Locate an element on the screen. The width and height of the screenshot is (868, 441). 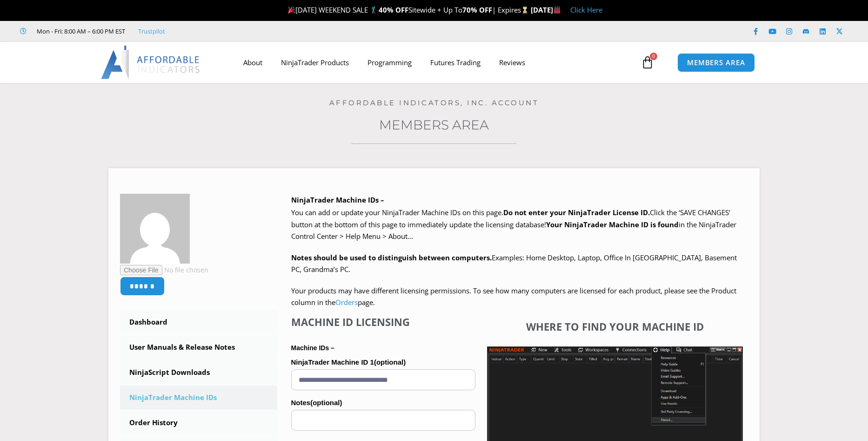
nav: Menu is located at coordinates (437, 63).